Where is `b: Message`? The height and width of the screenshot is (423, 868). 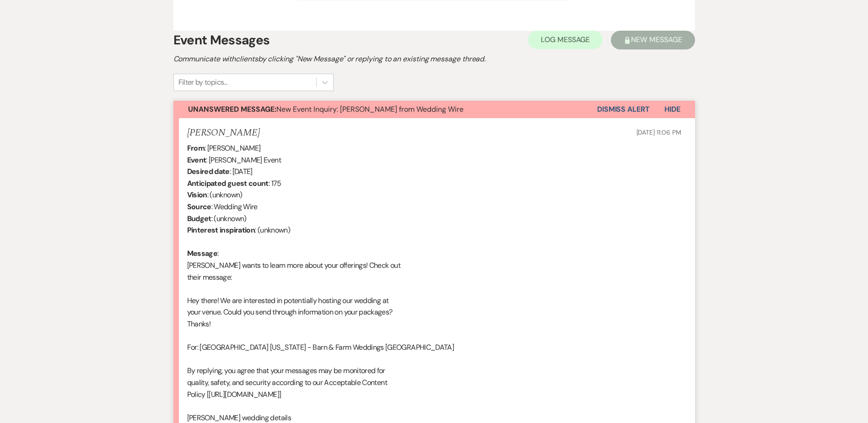
b: Message is located at coordinates (202, 253).